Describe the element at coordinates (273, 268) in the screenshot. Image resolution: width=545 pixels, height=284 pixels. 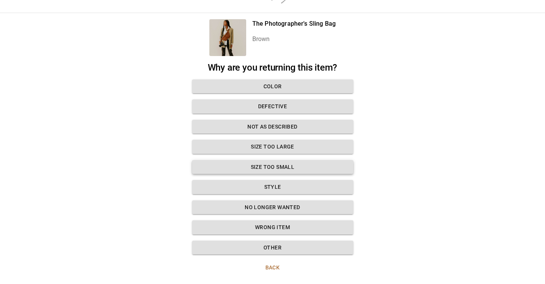
I see `button: Back` at that location.